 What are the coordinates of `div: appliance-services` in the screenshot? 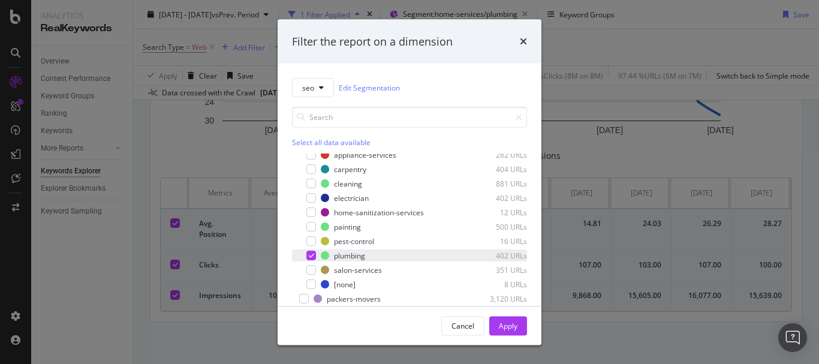 It's located at (365, 154).